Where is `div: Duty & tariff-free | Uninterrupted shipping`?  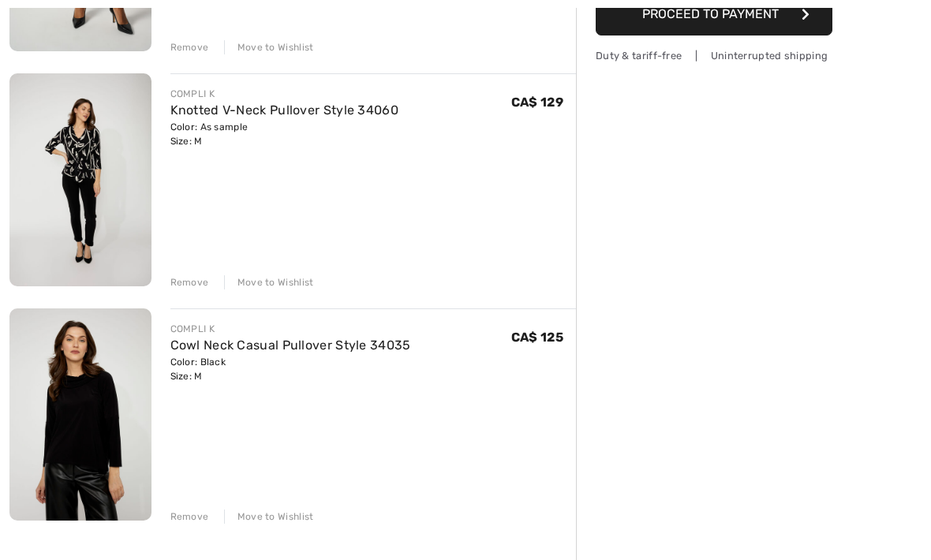 div: Duty & tariff-free | Uninterrupted shipping is located at coordinates (715, 55).